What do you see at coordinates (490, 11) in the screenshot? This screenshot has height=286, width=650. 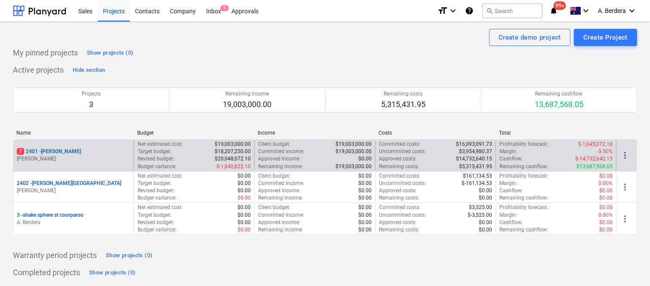 I see `span: search` at bounding box center [490, 11].